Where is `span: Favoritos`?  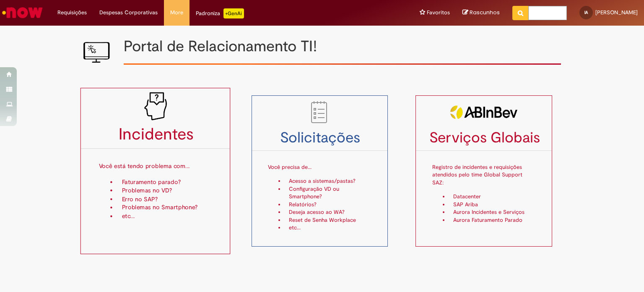
span: Favoritos is located at coordinates (438, 13).